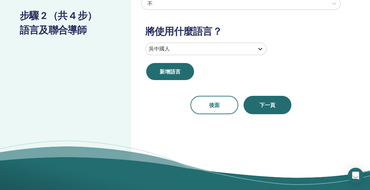  Describe the element at coordinates (170, 71) in the screenshot. I see `button: 新增語言` at that location.